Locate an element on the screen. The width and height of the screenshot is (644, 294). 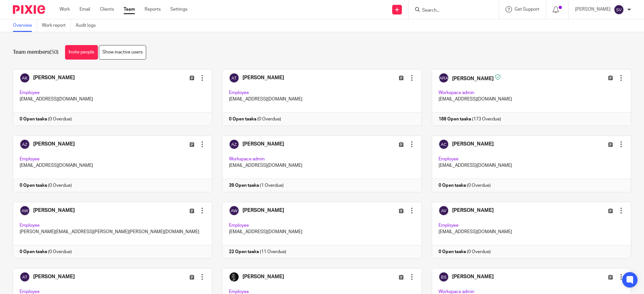
a: Overview is located at coordinates (25, 25).